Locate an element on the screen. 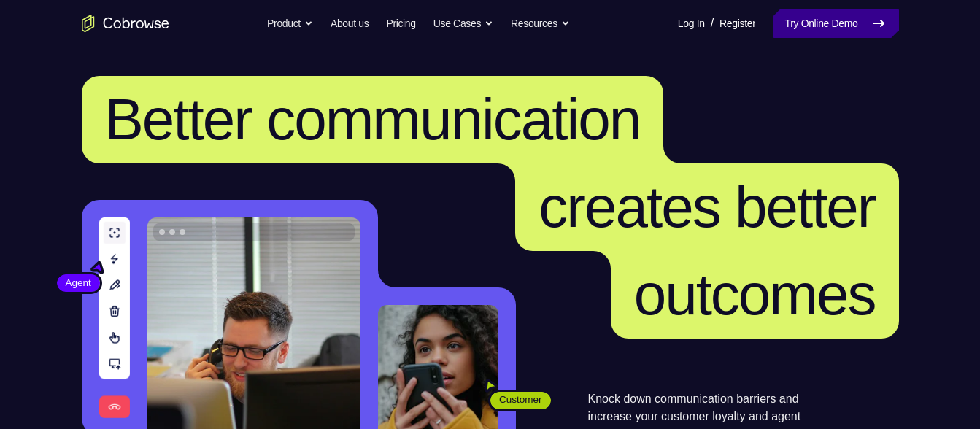 This screenshot has height=429, width=980. a: Go to the home page is located at coordinates (125, 23).